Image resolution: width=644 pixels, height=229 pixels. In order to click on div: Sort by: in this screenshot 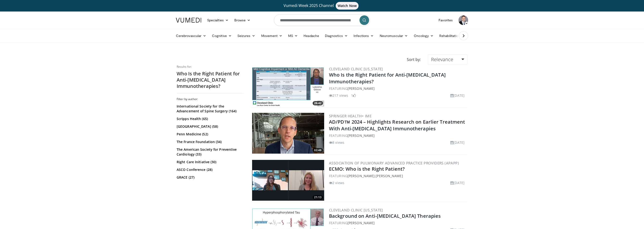, I will do `click(414, 60)`.